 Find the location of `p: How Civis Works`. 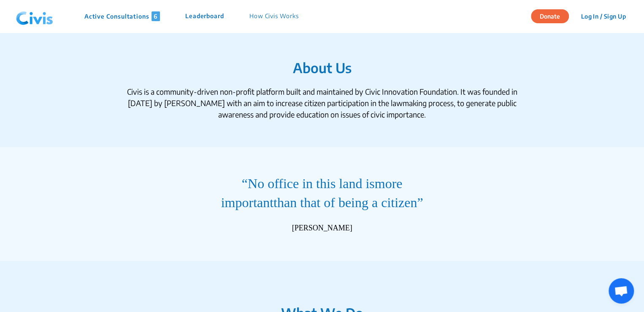

p: How Civis Works is located at coordinates (274, 16).